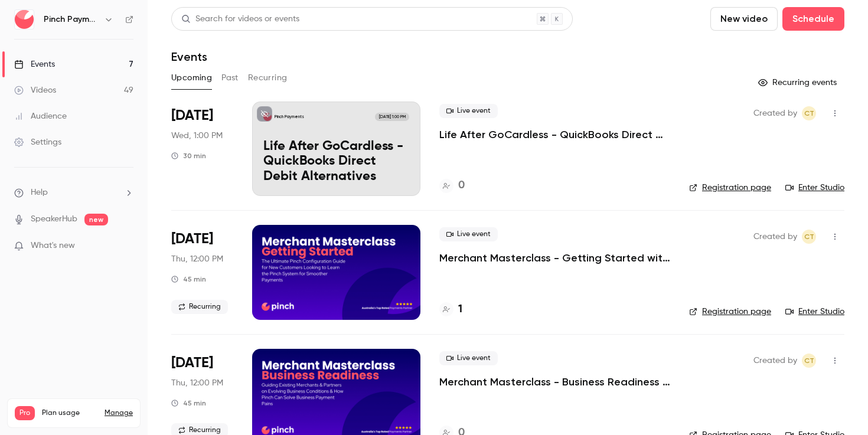  I want to click on h4: 1, so click(460, 310).